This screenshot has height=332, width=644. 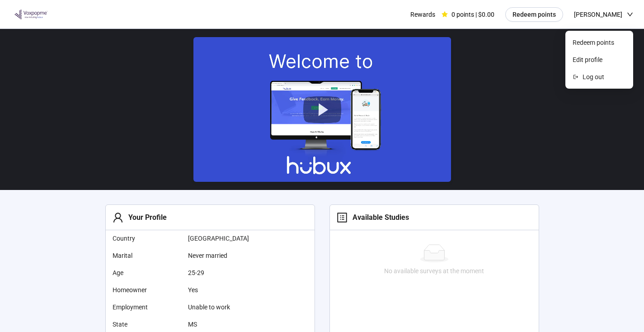 I want to click on span: MS, so click(x=233, y=324).